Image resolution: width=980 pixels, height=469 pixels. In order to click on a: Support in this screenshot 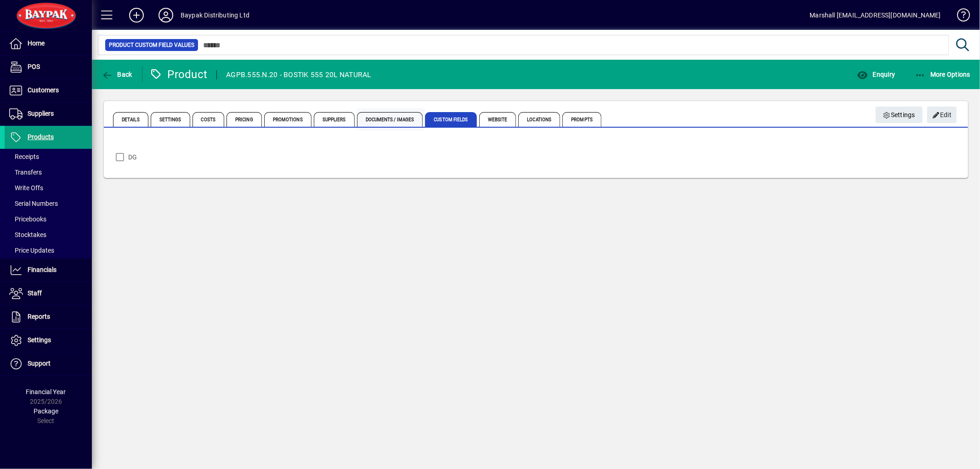, I will do `click(48, 364)`.